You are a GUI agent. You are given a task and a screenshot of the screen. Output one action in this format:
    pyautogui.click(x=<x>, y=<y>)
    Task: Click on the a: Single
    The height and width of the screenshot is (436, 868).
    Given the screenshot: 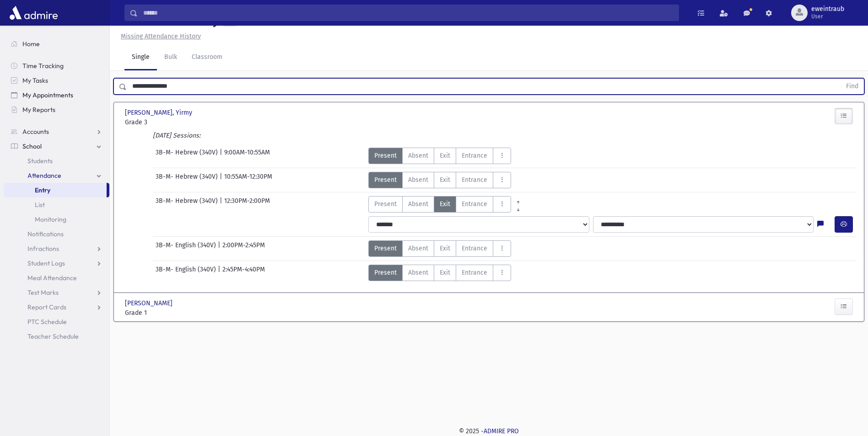 What is the action you would take?
    pyautogui.click(x=140, y=57)
    